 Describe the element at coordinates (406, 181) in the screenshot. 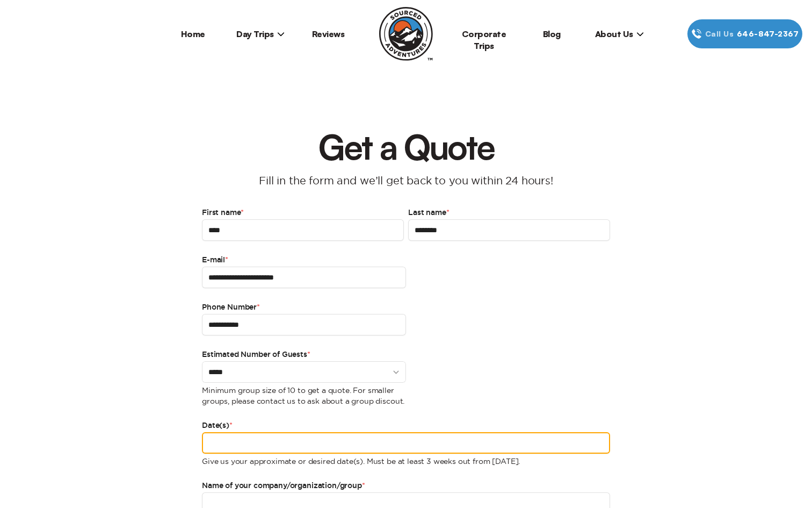

I see `p: Fill in the form and we’ll get back to you within 24 hours!` at that location.